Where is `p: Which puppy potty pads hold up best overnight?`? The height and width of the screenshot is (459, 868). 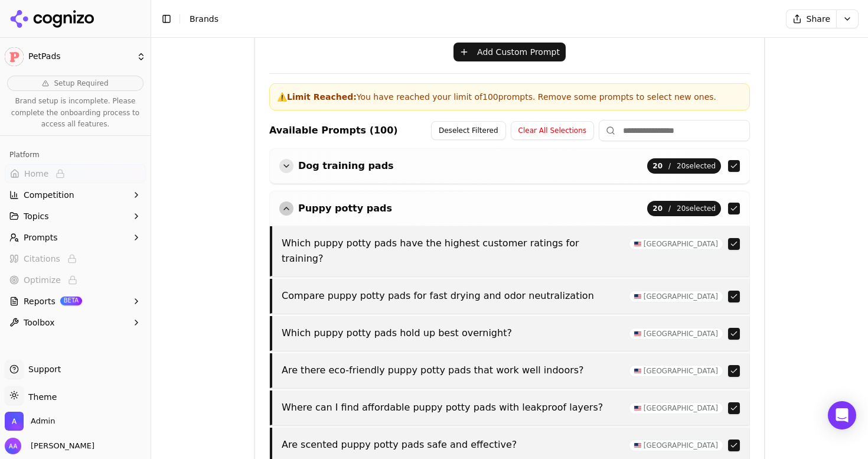
p: Which puppy potty pads hold up best overnight? is located at coordinates (452, 333).